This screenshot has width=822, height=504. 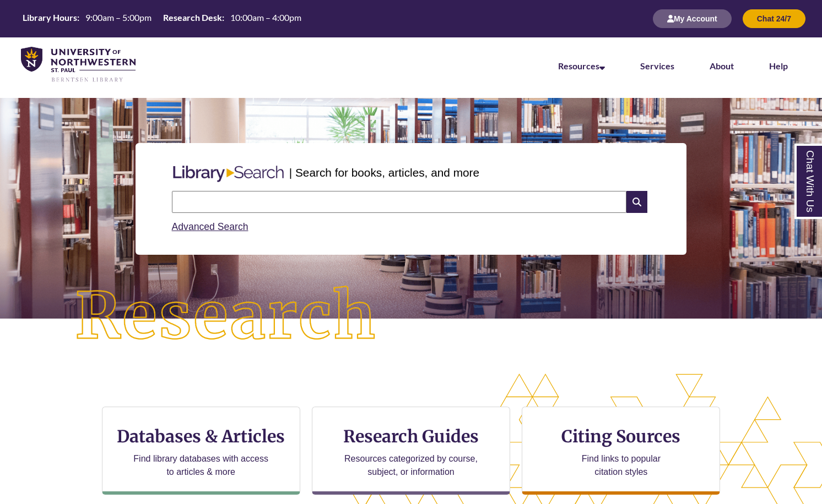 I want to click on span: 10:00am – 4:00pm, so click(x=265, y=17).